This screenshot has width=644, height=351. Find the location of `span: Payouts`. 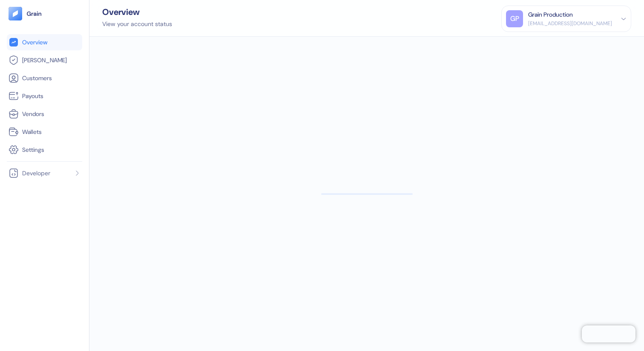

span: Payouts is located at coordinates (33, 96).